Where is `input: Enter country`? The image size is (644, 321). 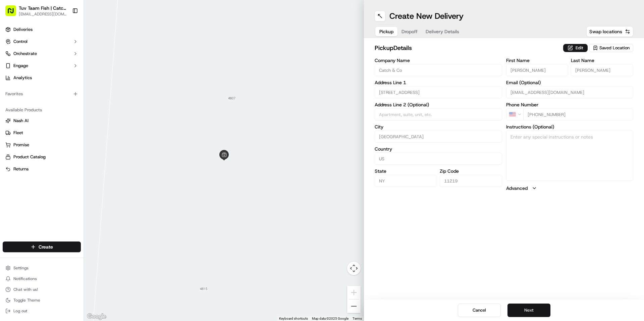 input: Enter country is located at coordinates (438, 159).